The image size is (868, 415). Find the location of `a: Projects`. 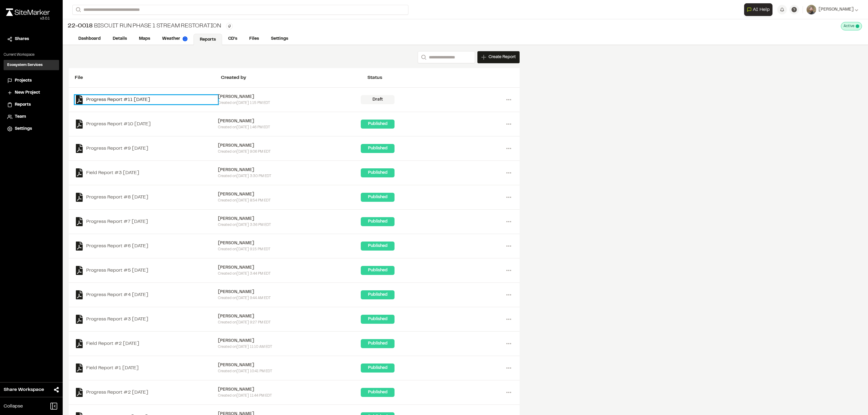

a: Projects is located at coordinates (31, 81).